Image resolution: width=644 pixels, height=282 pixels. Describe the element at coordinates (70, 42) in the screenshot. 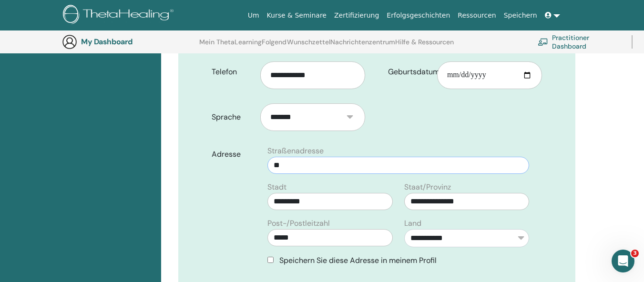

I see `img: generic-user-icon.jpg` at that location.